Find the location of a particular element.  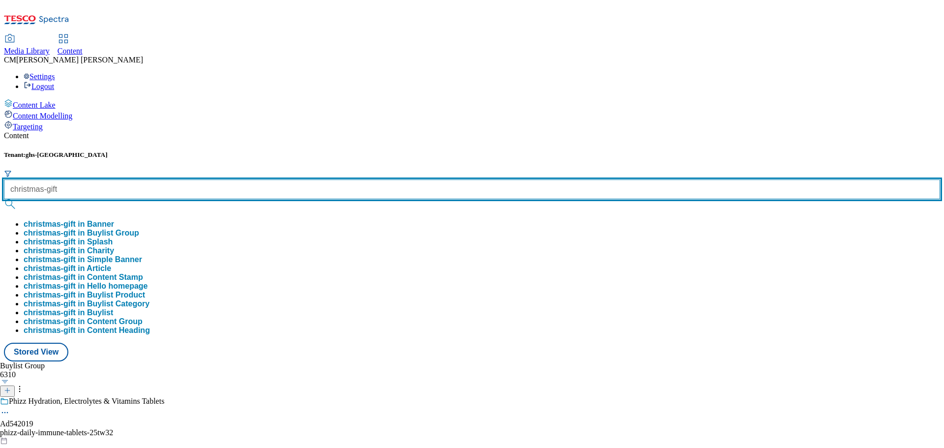

button: christmas-gift in Simple Banner is located at coordinates (83, 260).